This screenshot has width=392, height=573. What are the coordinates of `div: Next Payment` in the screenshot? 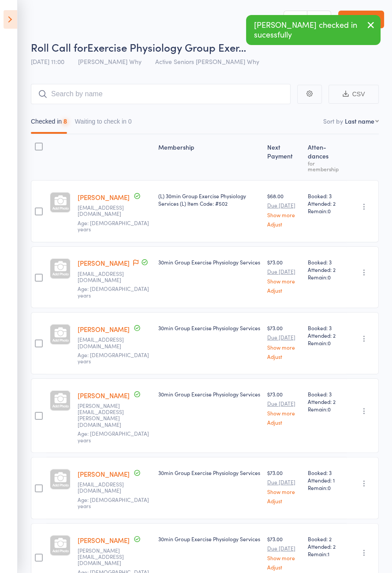 It's located at (284, 157).